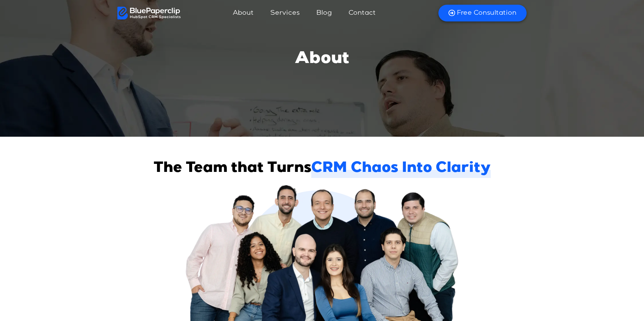  What do you see at coordinates (487, 13) in the screenshot?
I see `span: Free Consultation` at bounding box center [487, 13].